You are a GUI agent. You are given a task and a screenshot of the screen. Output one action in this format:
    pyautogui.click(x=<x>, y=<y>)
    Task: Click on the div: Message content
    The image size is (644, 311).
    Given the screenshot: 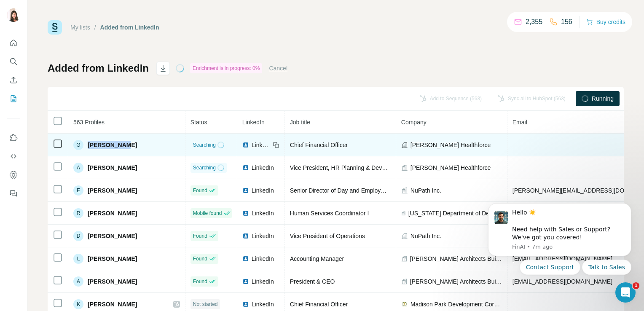 What is the action you would take?
    pyautogui.click(x=93, y=32)
    